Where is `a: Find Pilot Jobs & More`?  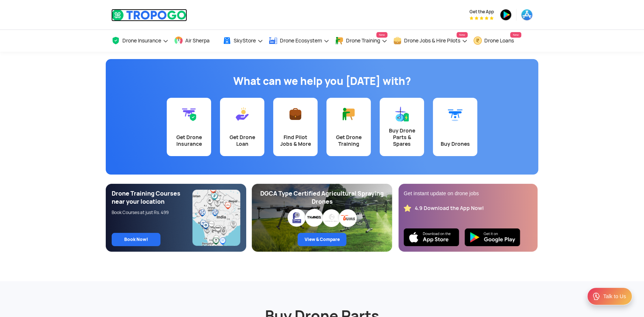
a: Find Pilot Jobs & More is located at coordinates (296, 127).